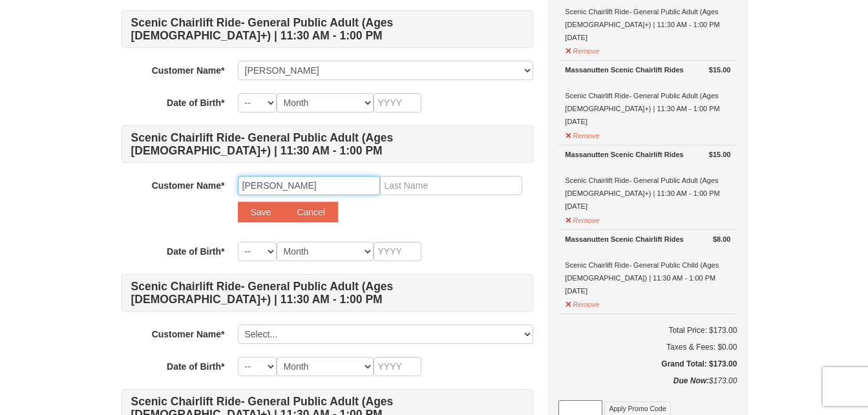 This screenshot has width=868, height=415. What do you see at coordinates (691, 380) in the screenshot?
I see `strong: Due Now:` at bounding box center [691, 380].